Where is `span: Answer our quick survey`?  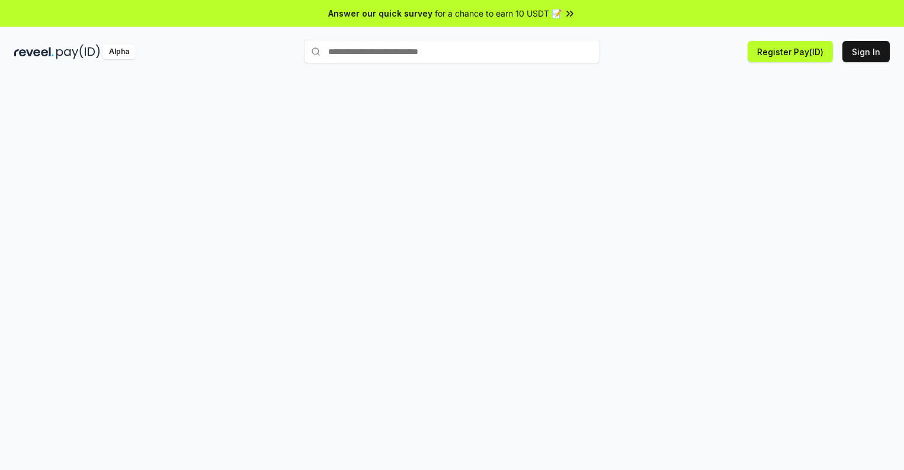
span: Answer our quick survey is located at coordinates (380, 13).